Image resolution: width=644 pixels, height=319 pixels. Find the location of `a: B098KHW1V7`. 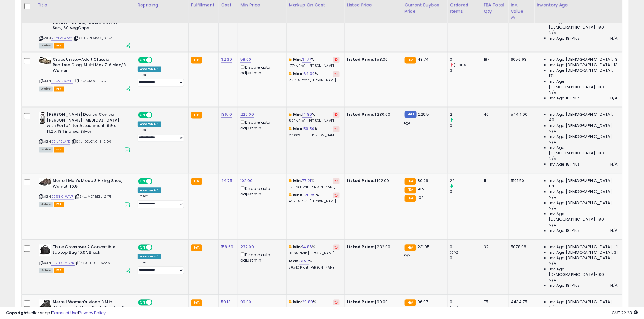

a: B098KHW1V7 is located at coordinates (62, 197).